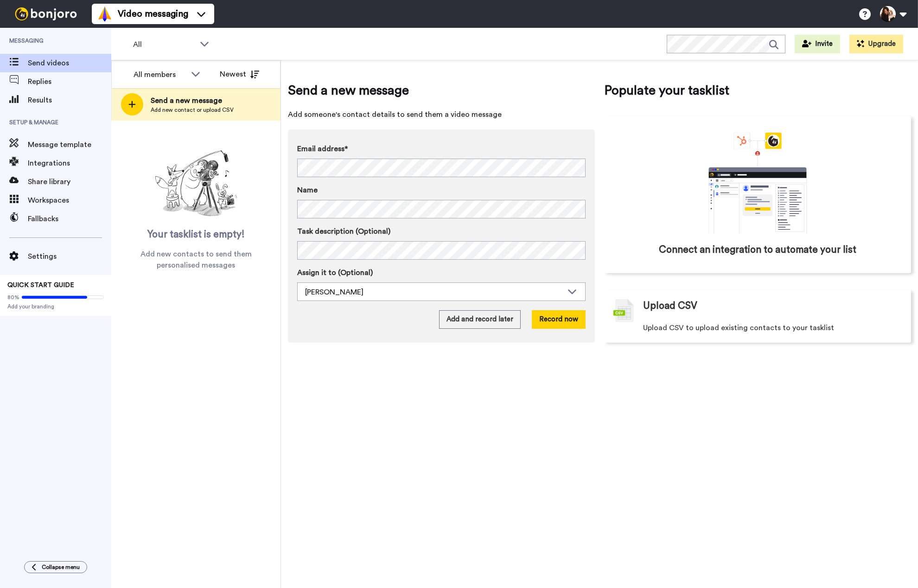  Describe the element at coordinates (41, 285) in the screenshot. I see `span: QUICK START GUIDE` at that location.